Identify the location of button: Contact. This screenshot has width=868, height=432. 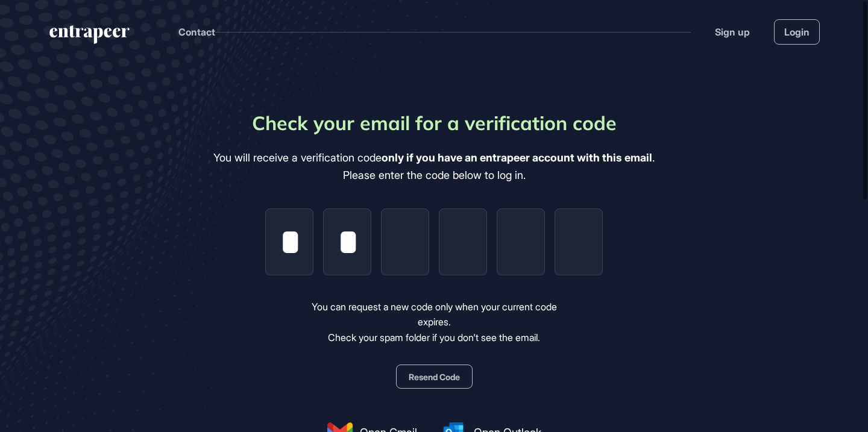
(196, 32).